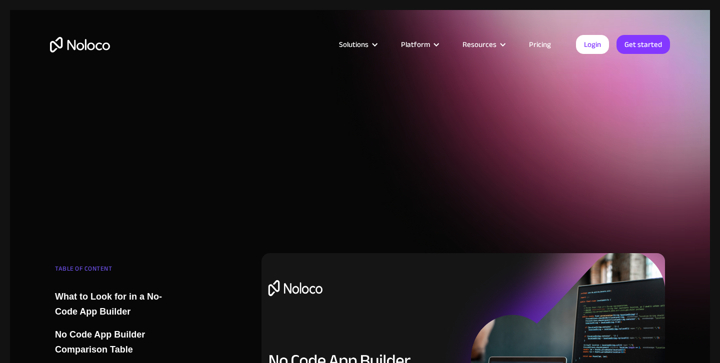 This screenshot has width=720, height=363. I want to click on a: home, so click(80, 44).